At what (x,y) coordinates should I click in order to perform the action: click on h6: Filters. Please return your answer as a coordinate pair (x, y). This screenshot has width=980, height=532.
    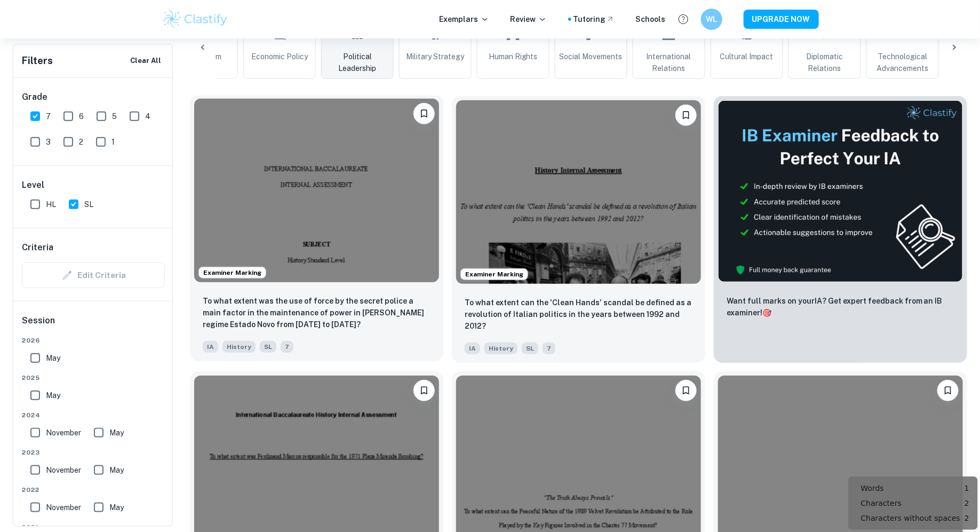
    Looking at the image, I should click on (37, 61).